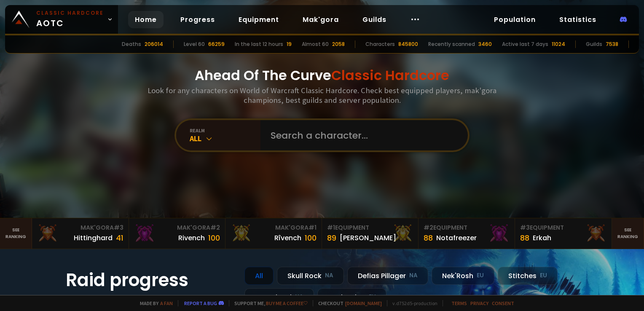 The image size is (644, 311). I want to click on div: Rîvench, so click(287, 238).